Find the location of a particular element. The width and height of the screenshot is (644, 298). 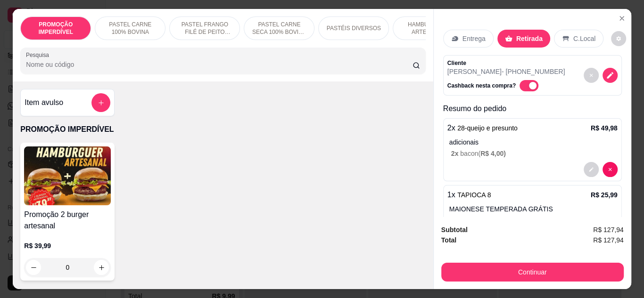

p: Retirada is located at coordinates (529, 39).